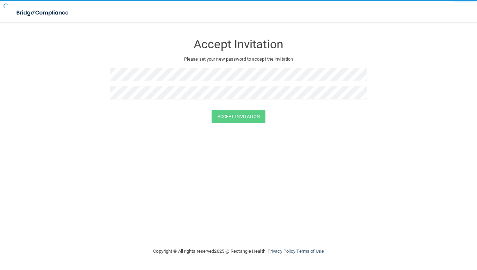 The width and height of the screenshot is (477, 270). I want to click on img: bridge_compliance_login_screen.278c3ca4.svg, so click(43, 13).